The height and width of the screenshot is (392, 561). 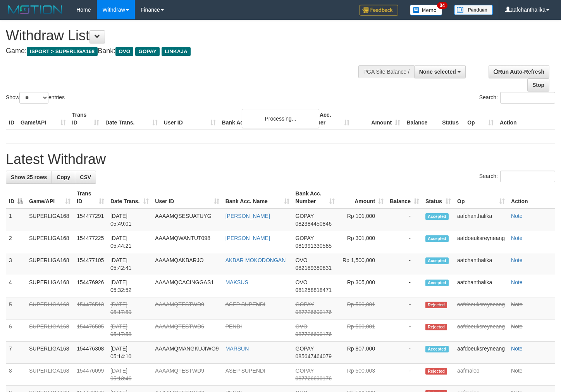 I want to click on th: Trans ID, so click(x=86, y=119).